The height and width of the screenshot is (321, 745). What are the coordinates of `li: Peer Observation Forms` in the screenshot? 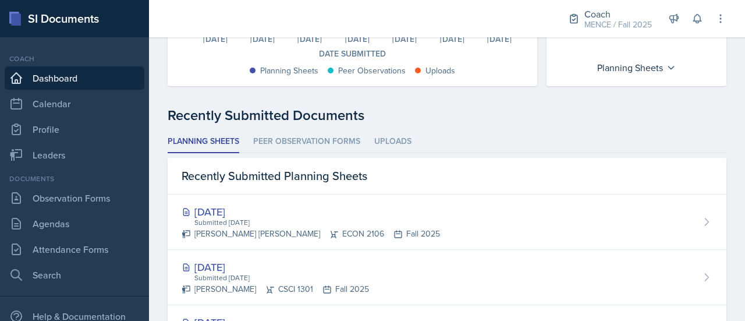 It's located at (307, 141).